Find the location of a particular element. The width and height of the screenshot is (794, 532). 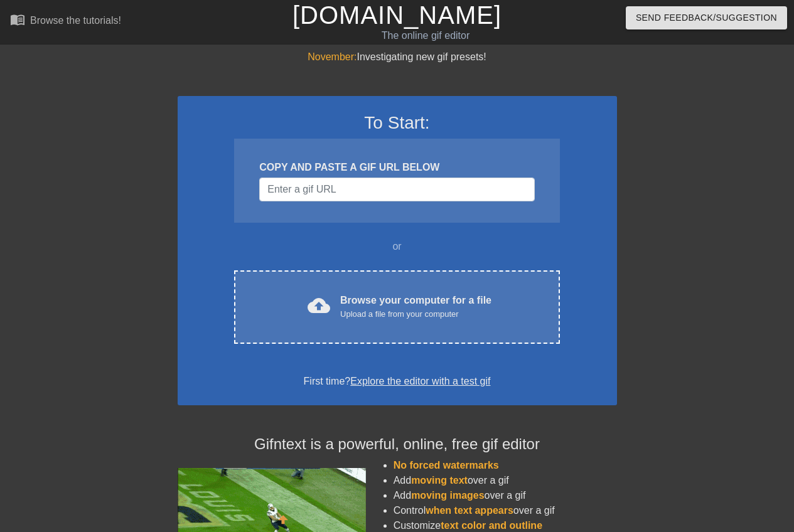

button: Send Feedback/Suggestion is located at coordinates (706, 18).